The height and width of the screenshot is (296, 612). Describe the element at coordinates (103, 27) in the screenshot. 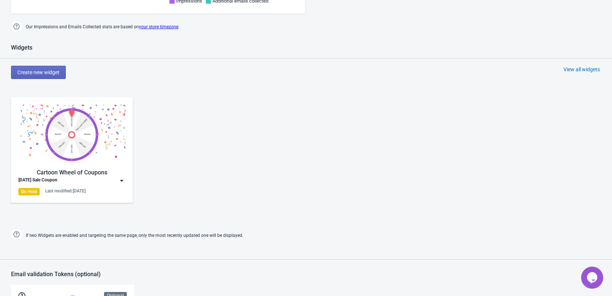

I see `span: Our Impressions and Emails Collected stats are based on .` at that location.